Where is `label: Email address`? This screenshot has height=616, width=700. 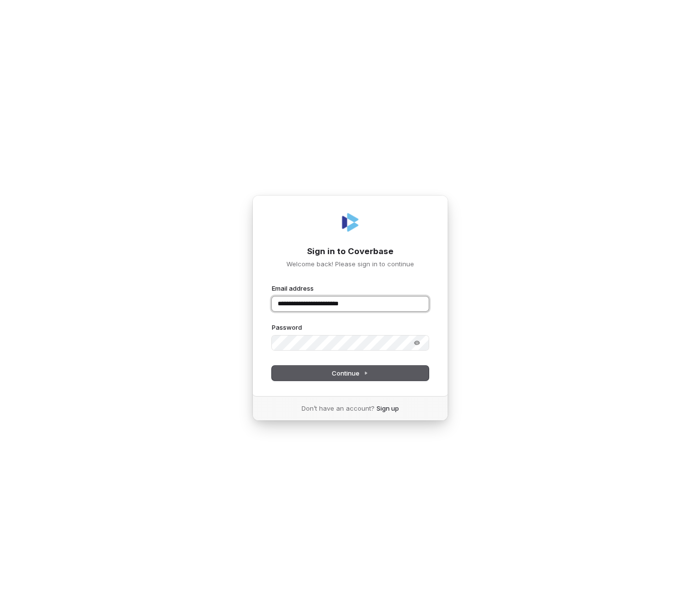 label: Email address is located at coordinates (293, 288).